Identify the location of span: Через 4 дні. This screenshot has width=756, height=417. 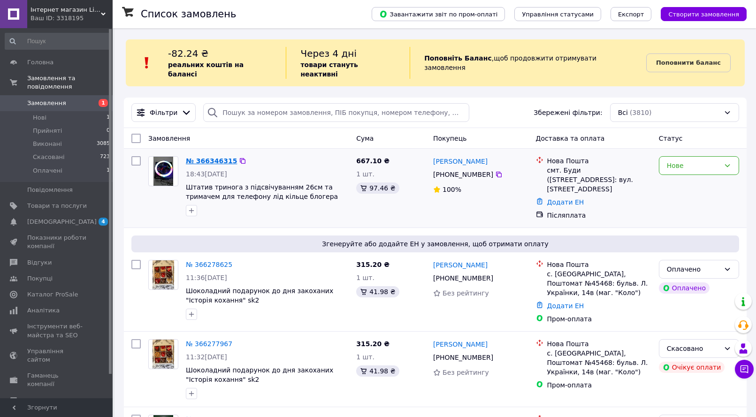
(329, 53).